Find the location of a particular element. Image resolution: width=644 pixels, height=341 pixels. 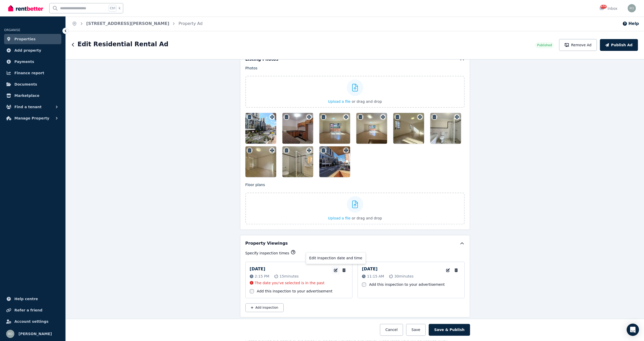

a: Property Ad is located at coordinates (190, 23).